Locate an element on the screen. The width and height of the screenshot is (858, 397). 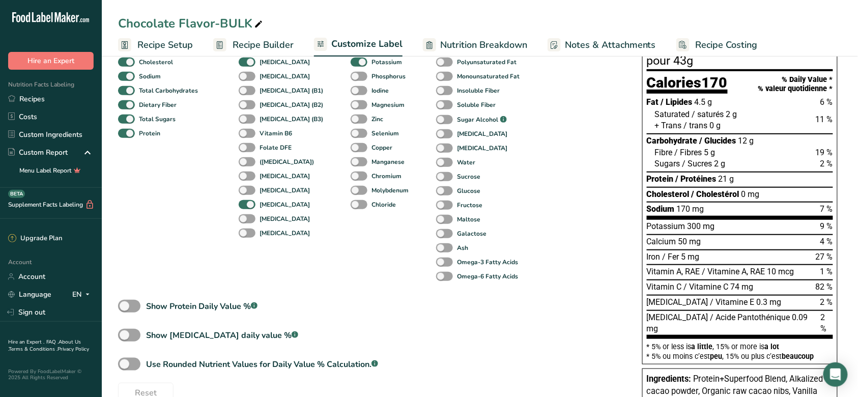
span: Calcium is located at coordinates (661, 241).